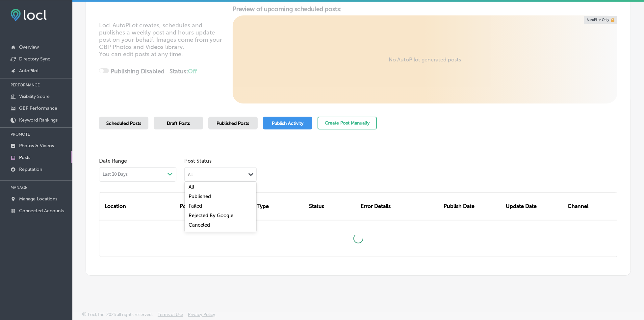 The image size is (644, 320). I want to click on div: Type, so click(280, 207).